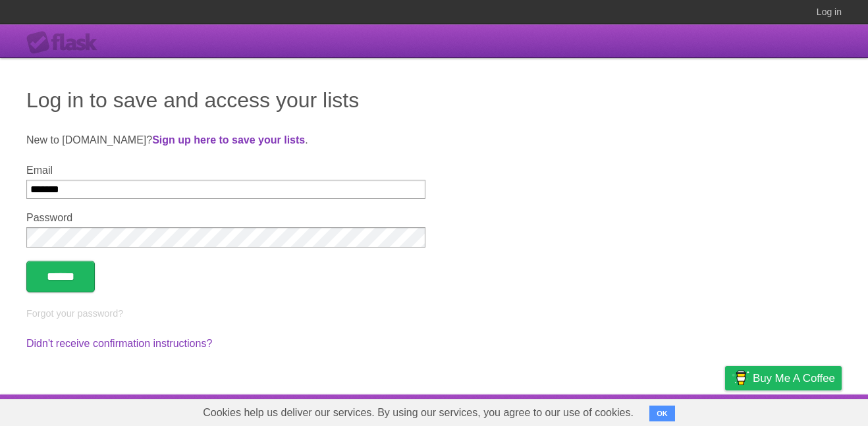 Image resolution: width=868 pixels, height=426 pixels. What do you see at coordinates (226, 170) in the screenshot?
I see `label: Email` at bounding box center [226, 170].